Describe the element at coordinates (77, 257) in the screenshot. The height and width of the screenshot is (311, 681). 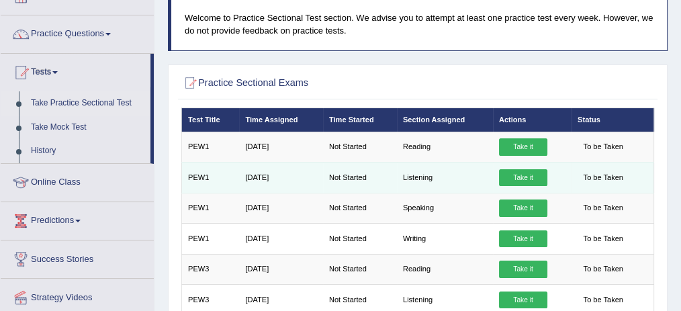
I see `a: Success Stories` at that location.